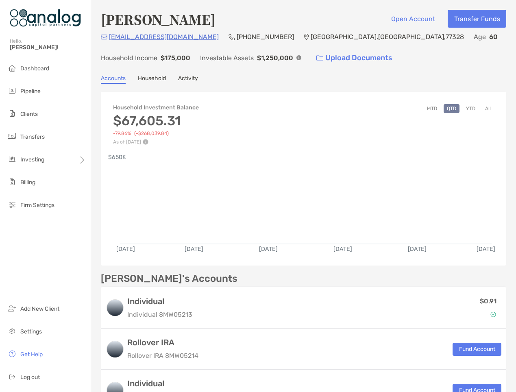 The image size is (516, 392). Describe the element at coordinates (104, 37) in the screenshot. I see `img: Email Icon` at that location.